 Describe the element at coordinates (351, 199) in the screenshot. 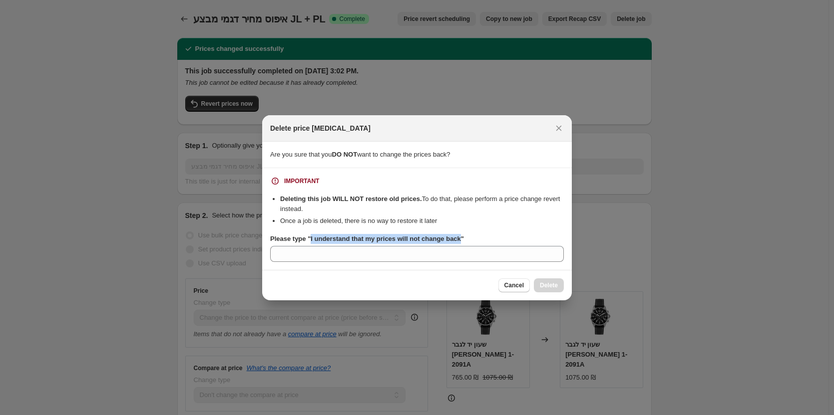

I see `b: Deleting this job WILL NOT restore old prices.` at that location.